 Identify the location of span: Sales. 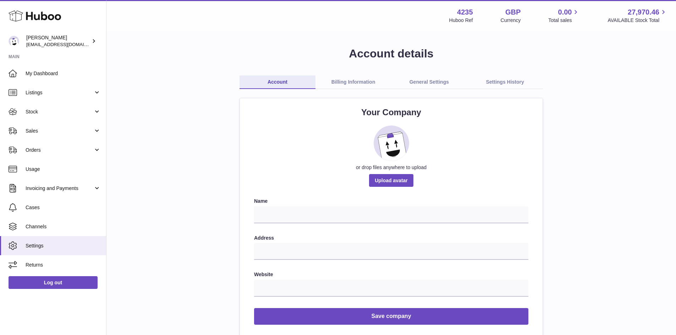
(59, 131).